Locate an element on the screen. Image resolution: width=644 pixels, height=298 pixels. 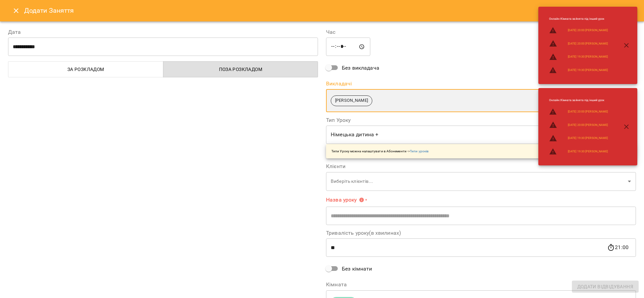
label: Кімната is located at coordinates (481, 285).